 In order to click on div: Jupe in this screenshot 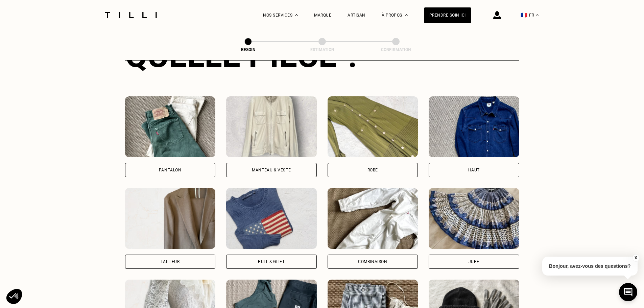, I will do `click(474, 262)`.